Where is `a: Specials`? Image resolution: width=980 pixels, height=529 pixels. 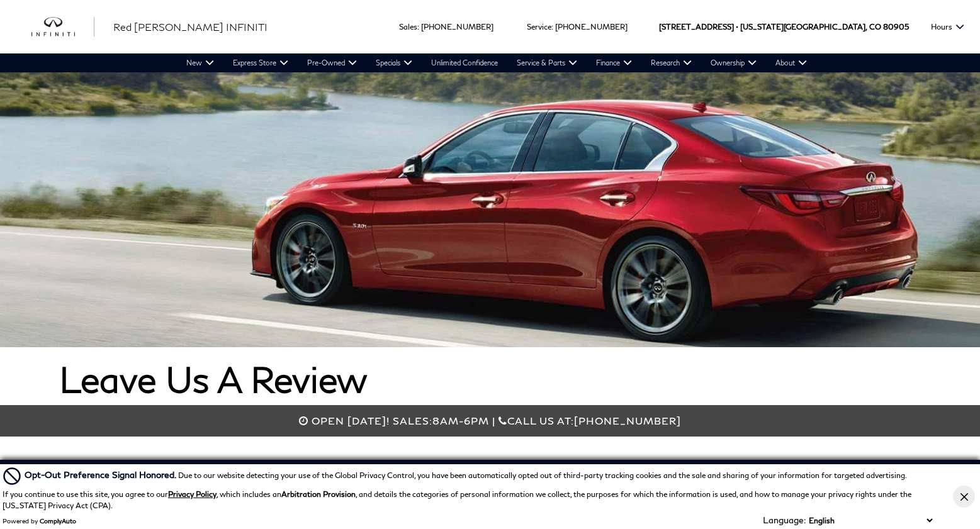
a: Specials is located at coordinates (394, 63).